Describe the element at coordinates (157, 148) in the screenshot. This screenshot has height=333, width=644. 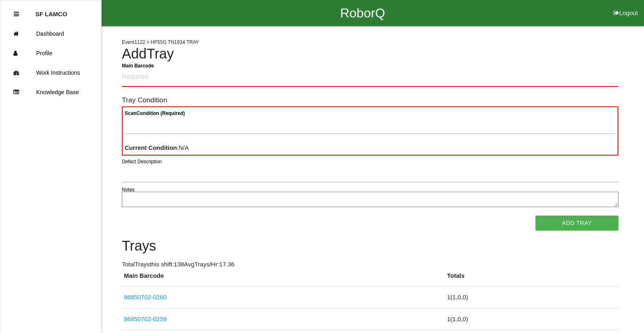
I see `span: : N/A` at that location.